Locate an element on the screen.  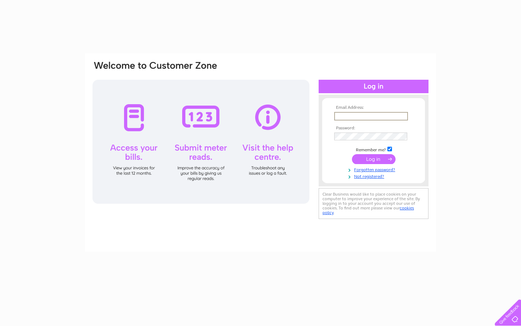
th: Password: is located at coordinates (374, 128).